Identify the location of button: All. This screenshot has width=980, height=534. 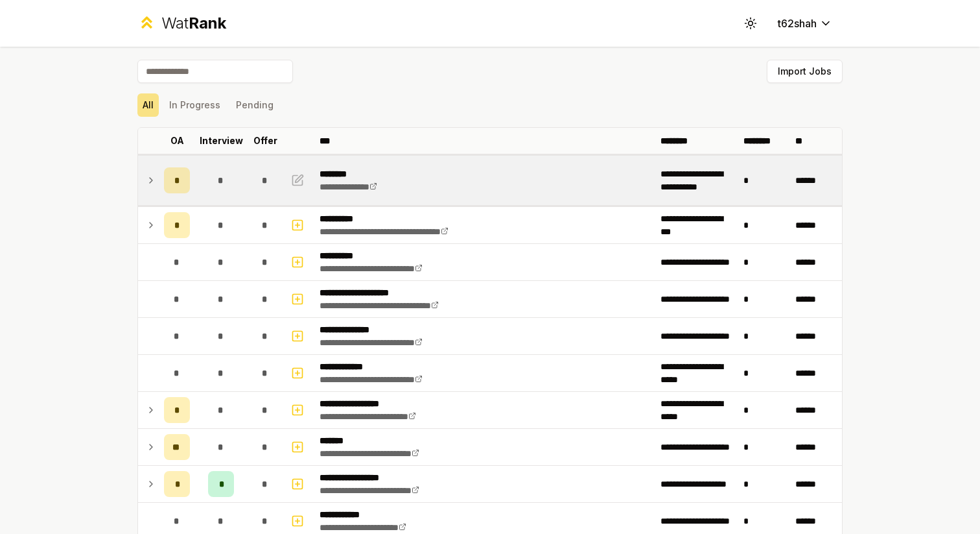
(148, 105).